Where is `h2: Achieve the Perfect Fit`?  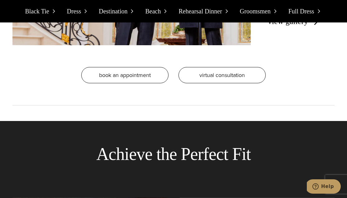 h2: Achieve the Perfect Fit is located at coordinates (173, 154).